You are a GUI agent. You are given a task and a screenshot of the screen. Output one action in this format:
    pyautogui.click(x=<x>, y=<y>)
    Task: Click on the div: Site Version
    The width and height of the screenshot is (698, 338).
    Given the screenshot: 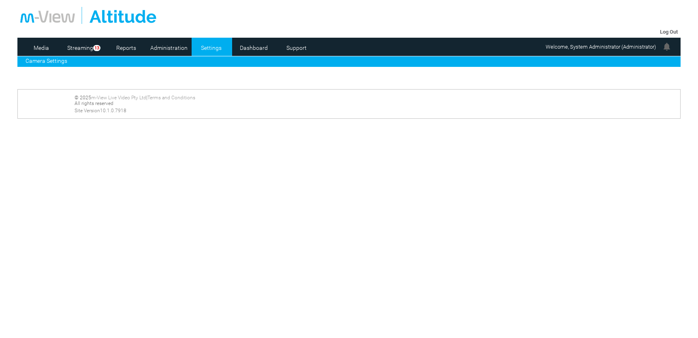 What is the action you would take?
    pyautogui.click(x=376, y=111)
    